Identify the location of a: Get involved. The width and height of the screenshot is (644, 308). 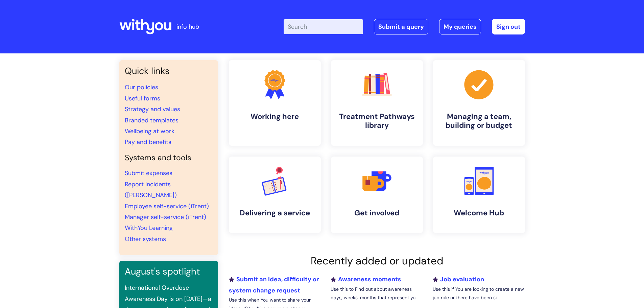
(377, 195).